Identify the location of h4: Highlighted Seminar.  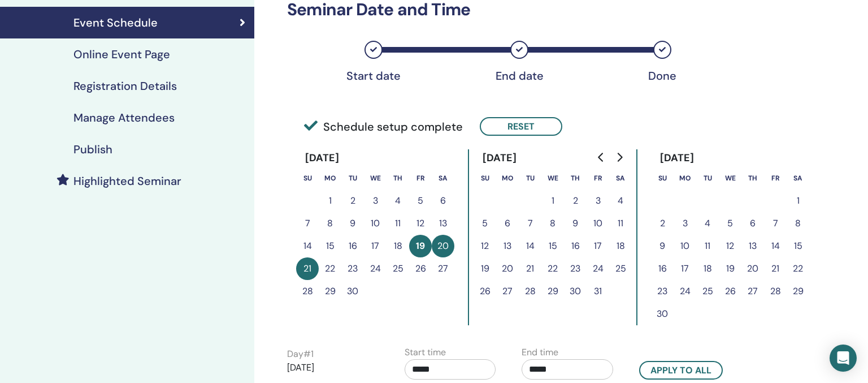
(127, 181).